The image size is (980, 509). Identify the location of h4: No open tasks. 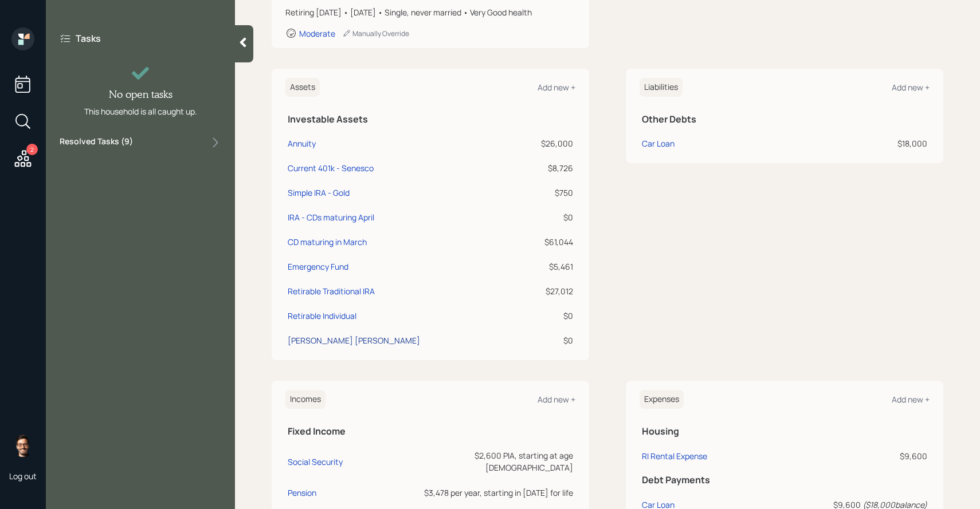
(141, 94).